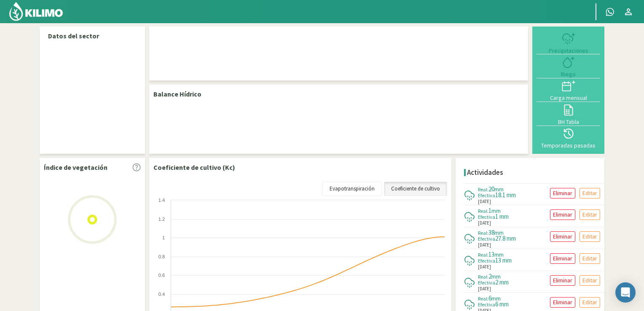 The width and height of the screenshot is (644, 311). What do you see at coordinates (568, 43) in the screenshot?
I see `button: Precipitaciones` at bounding box center [568, 43].